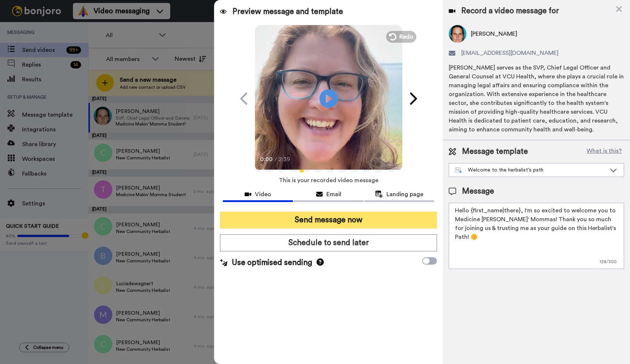 This screenshot has width=630, height=364. What do you see at coordinates (478, 192) in the screenshot?
I see `span: Message` at bounding box center [478, 192].